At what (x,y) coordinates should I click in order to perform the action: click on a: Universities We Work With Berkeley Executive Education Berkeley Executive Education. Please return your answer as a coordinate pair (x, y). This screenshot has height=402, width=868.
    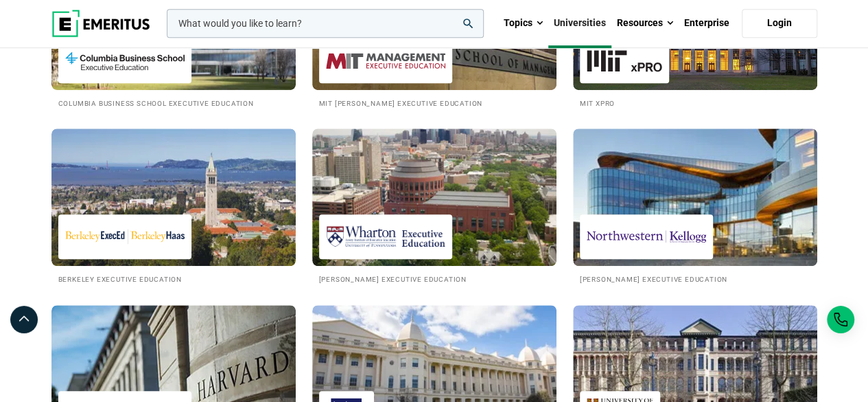
    Looking at the image, I should click on (173, 206).